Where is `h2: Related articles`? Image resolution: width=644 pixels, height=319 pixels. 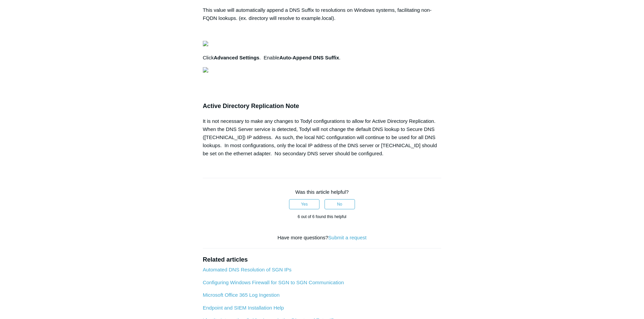
h2: Related articles is located at coordinates (322, 260).